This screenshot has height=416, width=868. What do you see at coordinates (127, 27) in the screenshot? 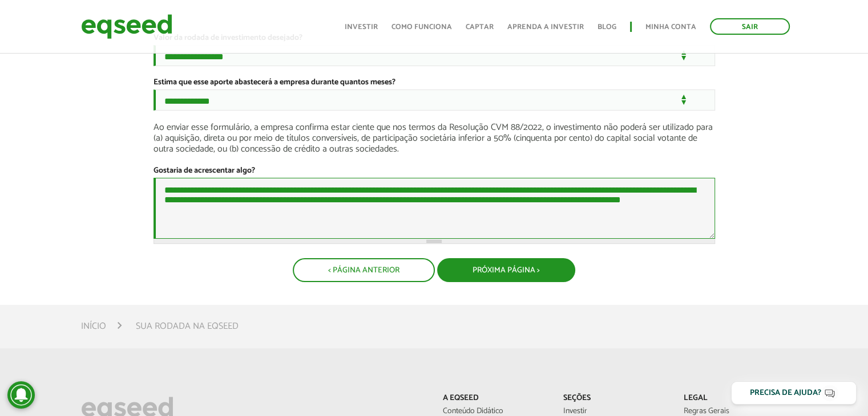
I see `img: EqSeed` at bounding box center [127, 27].